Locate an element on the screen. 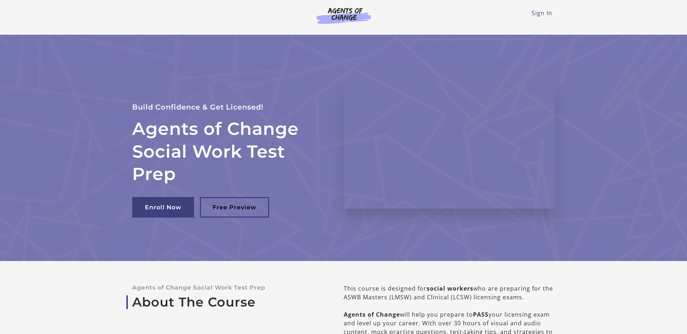 The height and width of the screenshot is (334, 687). h2: Agents of Change Social Work Test Prep is located at coordinates (229, 151).